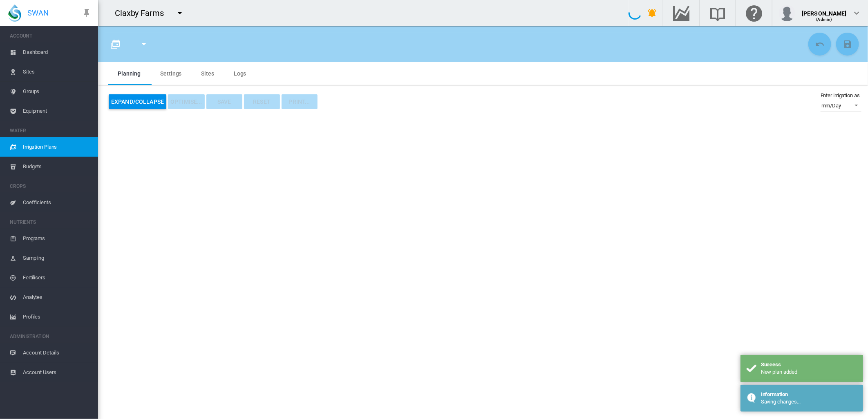 This screenshot has width=868, height=419. I want to click on div: Success, so click(809, 365).